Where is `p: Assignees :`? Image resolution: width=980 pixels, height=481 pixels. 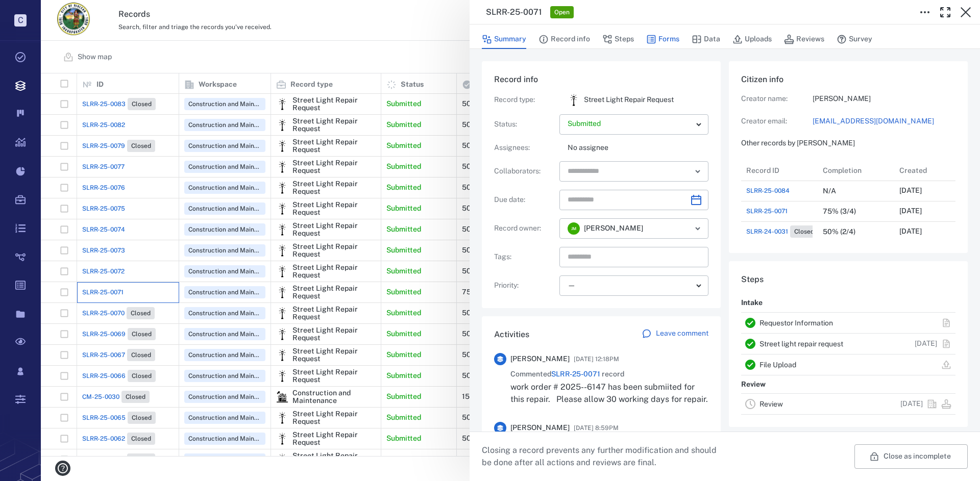
p: Assignees : is located at coordinates (525, 148).